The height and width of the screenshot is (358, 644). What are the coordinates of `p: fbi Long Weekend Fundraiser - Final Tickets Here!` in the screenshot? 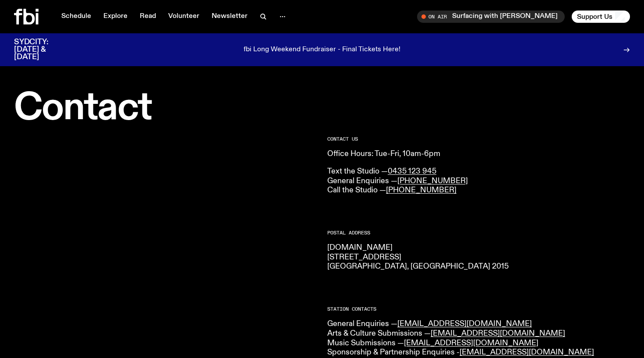 It's located at (322, 50).